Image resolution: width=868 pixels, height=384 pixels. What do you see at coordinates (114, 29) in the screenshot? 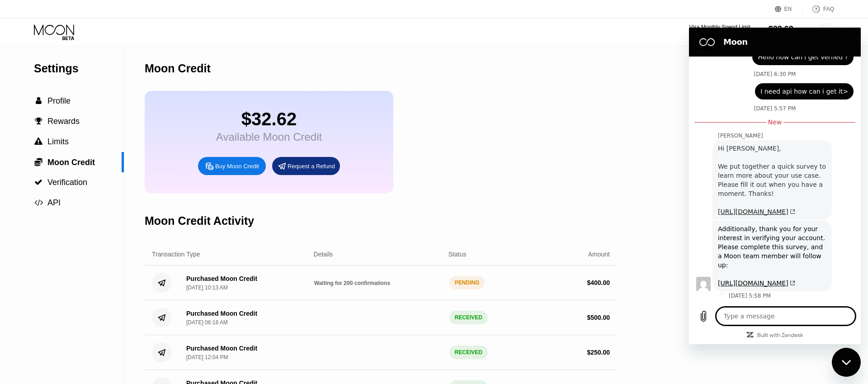
I see `span: Hello how can i get verfied ?` at bounding box center [114, 29].